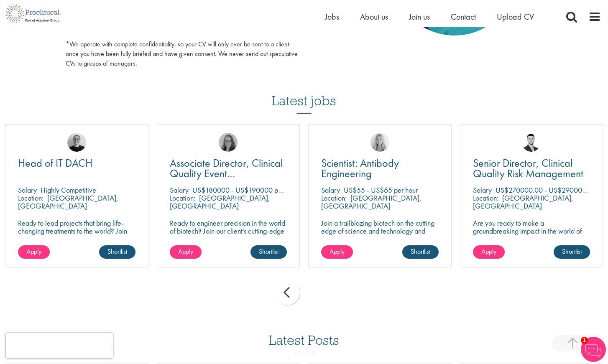 The image size is (608, 364). What do you see at coordinates (304, 343) in the screenshot?
I see `h3: Latest Posts` at bounding box center [304, 343].